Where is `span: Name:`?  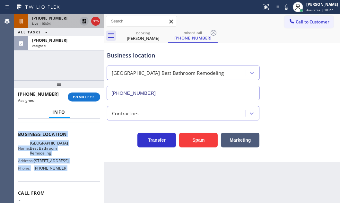 span: Name: is located at coordinates (24, 148).